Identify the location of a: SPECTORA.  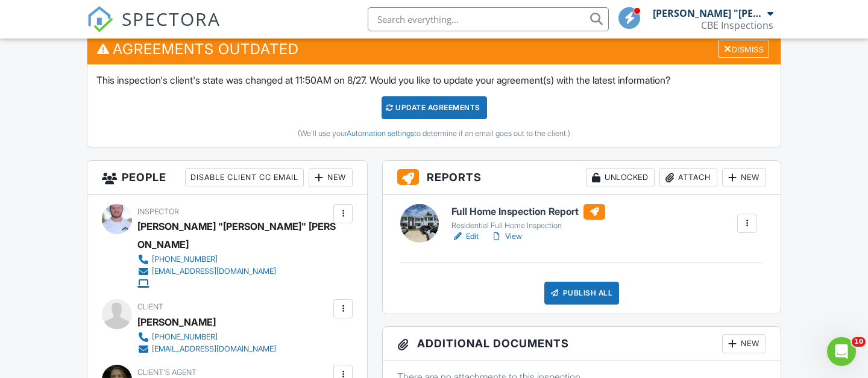
(154, 29).